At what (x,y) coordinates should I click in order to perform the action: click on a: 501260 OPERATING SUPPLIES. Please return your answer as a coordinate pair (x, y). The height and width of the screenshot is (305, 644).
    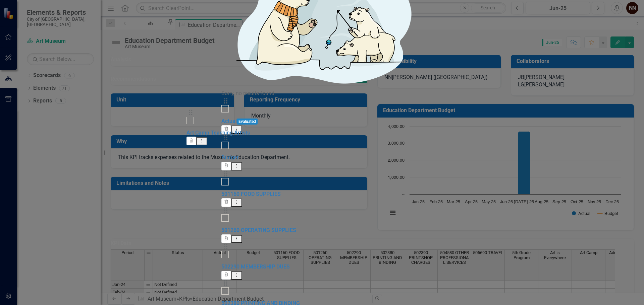
    Looking at the image, I should click on (259, 230).